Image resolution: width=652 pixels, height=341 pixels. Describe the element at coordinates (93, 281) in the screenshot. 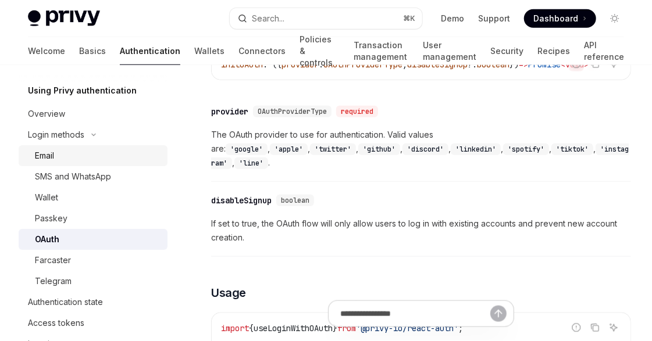

I see `a: Telegram` at that location.